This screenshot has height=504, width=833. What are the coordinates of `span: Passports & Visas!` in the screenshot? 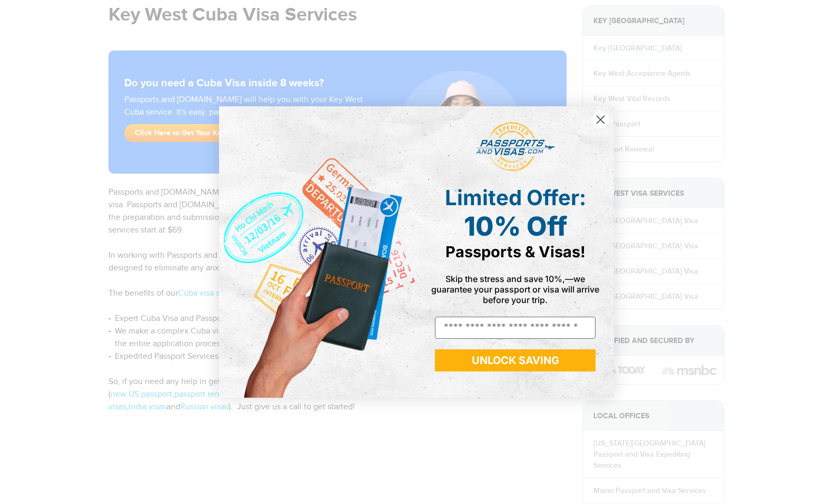 It's located at (515, 251).